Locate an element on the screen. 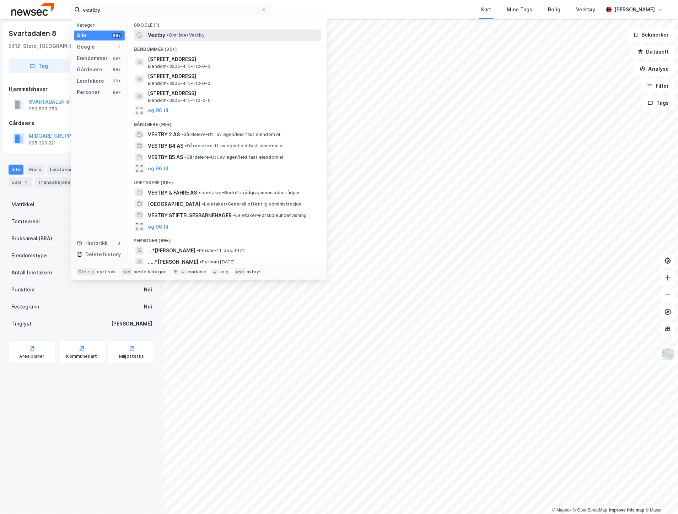 The image size is (678, 514). div: Miljøstatus is located at coordinates (131, 357).